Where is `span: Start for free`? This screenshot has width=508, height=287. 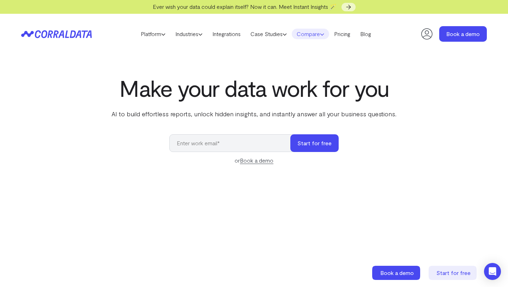
span: Start for free is located at coordinates (454, 272).